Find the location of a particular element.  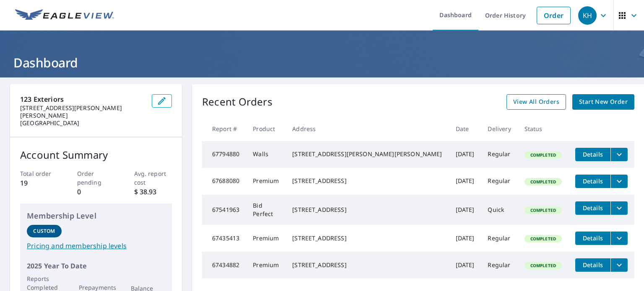

button: detailsBtn-67435413 is located at coordinates (593, 238).